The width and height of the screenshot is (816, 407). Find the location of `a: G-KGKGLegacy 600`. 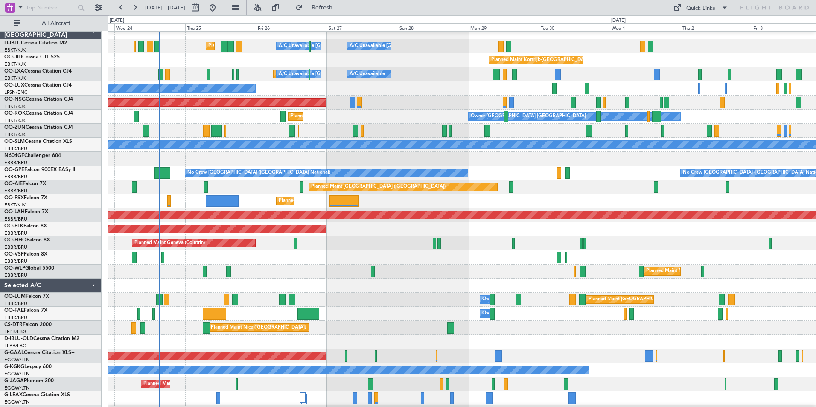

a: G-KGKGLegacy 600 is located at coordinates (28, 367).